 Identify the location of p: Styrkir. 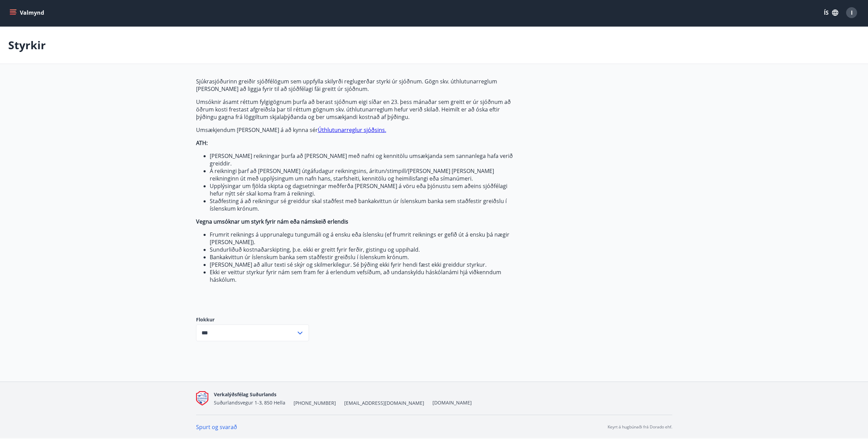
(27, 45).